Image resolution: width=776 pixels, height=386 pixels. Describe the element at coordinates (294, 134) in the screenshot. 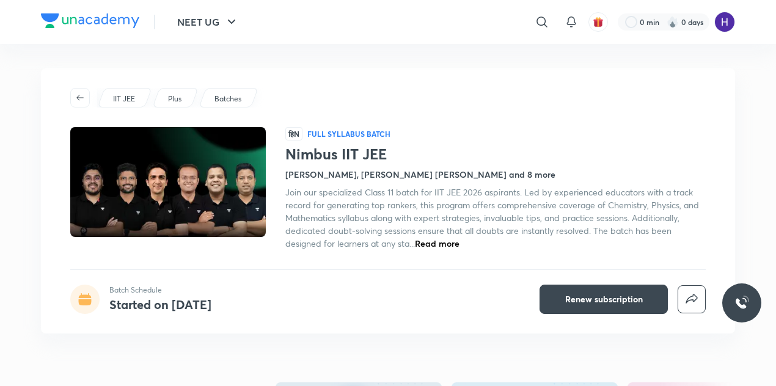

I see `span: हिN` at that location.